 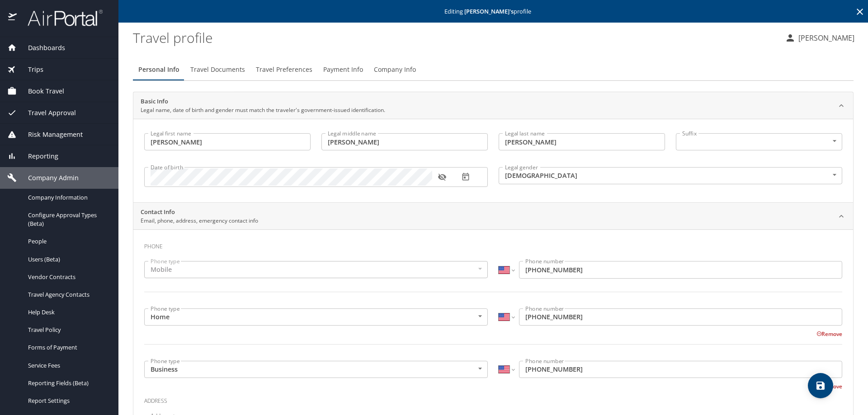 I want to click on span: Personal Info, so click(x=159, y=69).